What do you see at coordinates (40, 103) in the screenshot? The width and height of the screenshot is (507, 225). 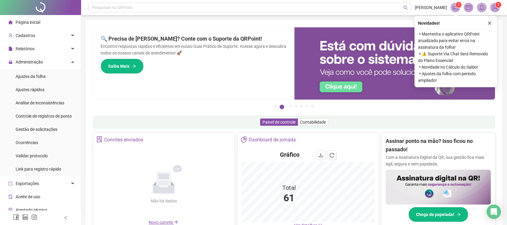 I see `span: Análise de inconsistências` at bounding box center [40, 103].